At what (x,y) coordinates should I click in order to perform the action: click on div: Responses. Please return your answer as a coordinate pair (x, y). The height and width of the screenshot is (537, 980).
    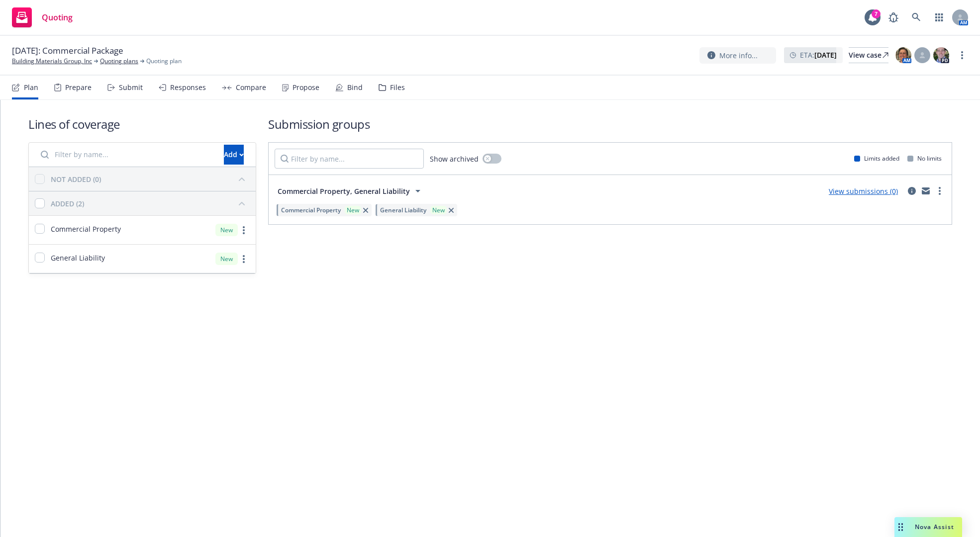
    Looking at the image, I should click on (188, 88).